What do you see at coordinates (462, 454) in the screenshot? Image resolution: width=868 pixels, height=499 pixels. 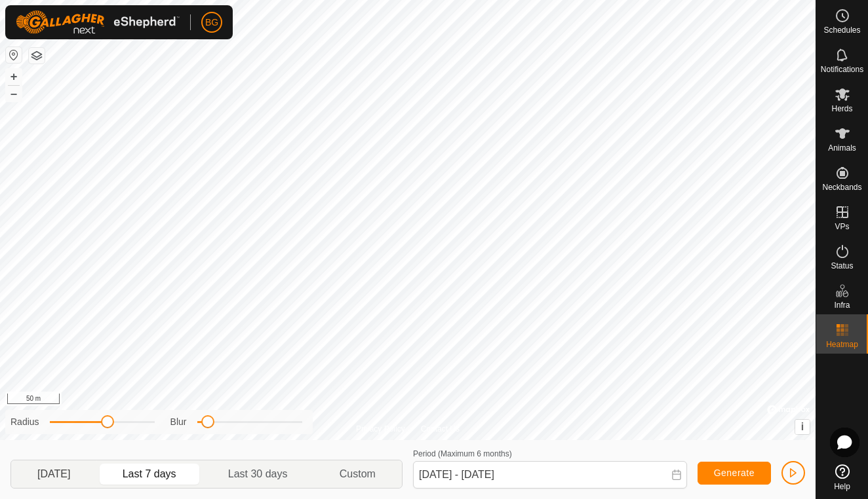 I see `label: Period (Maximum 6 months)` at bounding box center [462, 454].